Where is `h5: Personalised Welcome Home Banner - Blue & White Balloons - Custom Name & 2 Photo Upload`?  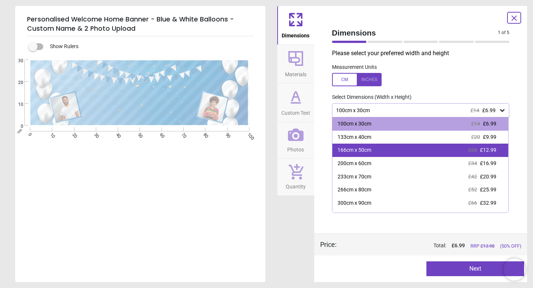
h5: Personalised Welcome Home Banner - Blue & White Balloons - Custom Name & 2 Photo Upload is located at coordinates (140, 24).